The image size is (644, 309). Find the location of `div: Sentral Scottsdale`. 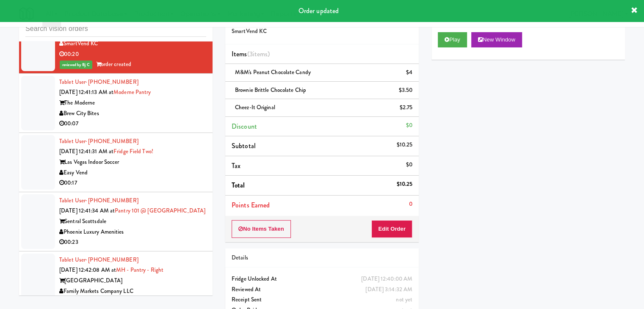

div: Sentral Scottsdale is located at coordinates (133, 221).